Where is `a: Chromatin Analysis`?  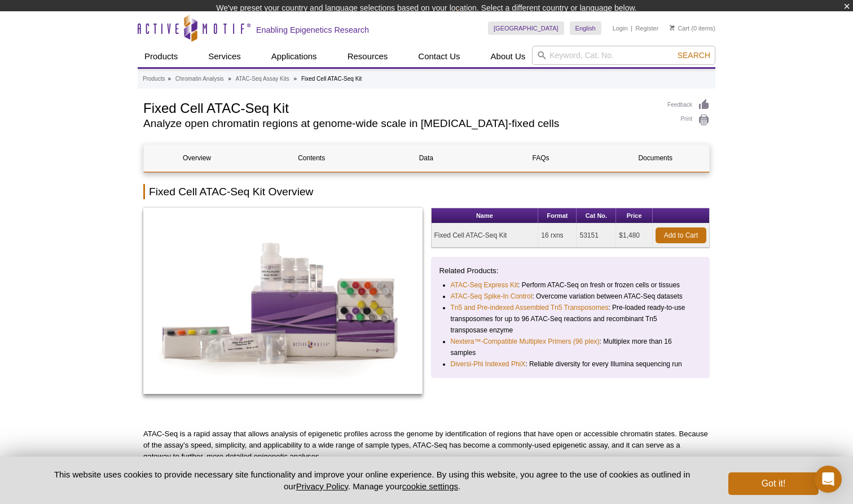 a: Chromatin Analysis is located at coordinates (200, 79).